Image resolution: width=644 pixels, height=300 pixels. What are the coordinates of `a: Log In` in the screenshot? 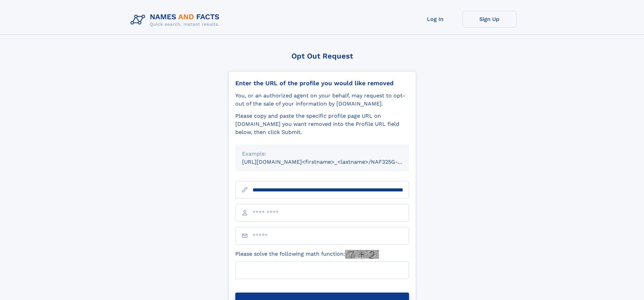 It's located at (436, 19).